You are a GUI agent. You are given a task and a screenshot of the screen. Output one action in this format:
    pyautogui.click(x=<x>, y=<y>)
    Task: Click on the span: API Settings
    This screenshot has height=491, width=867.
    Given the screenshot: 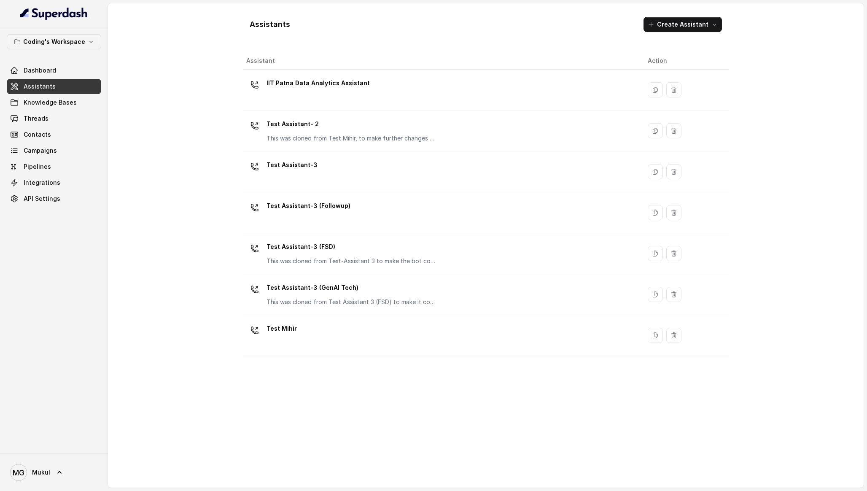 What is the action you would take?
    pyautogui.click(x=42, y=199)
    